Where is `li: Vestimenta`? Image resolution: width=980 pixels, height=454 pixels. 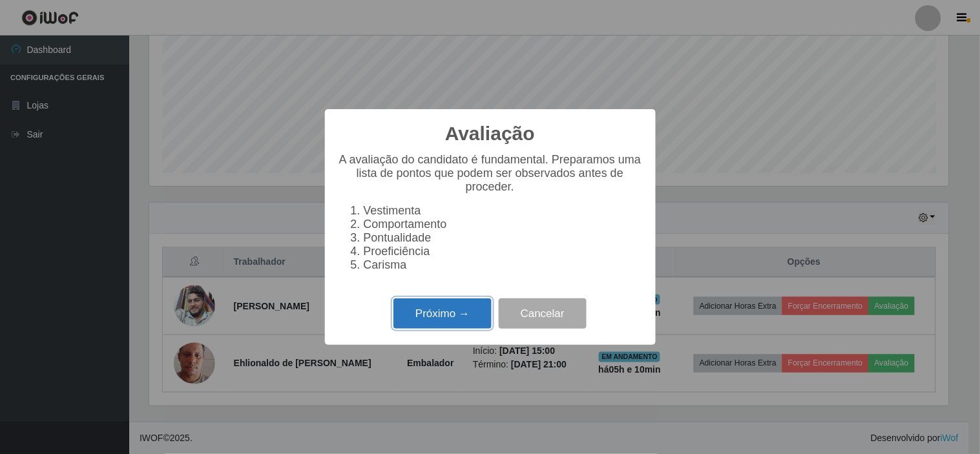
li: Vestimenta is located at coordinates (503, 211).